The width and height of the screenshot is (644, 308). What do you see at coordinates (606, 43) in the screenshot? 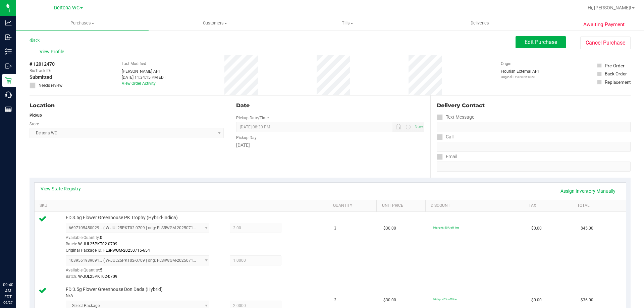
I see `button: Cancel Purchase` at bounding box center [606, 43].